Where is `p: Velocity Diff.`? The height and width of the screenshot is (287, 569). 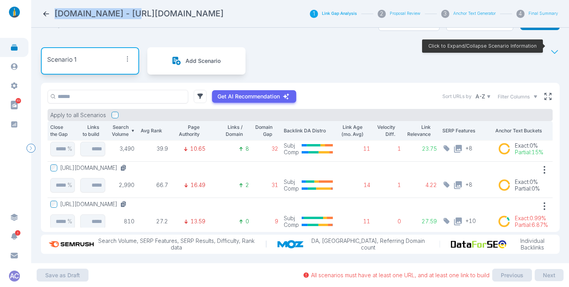 p: Velocity Diff. is located at coordinates (386, 130).